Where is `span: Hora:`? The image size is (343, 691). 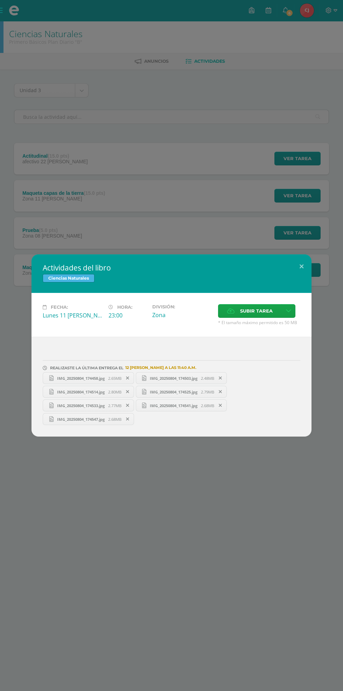
span: Hora: is located at coordinates (125, 307).